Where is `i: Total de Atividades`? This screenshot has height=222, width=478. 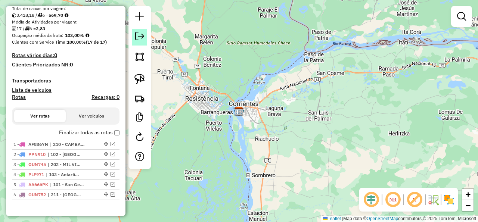
i: Total de Atividades is located at coordinates (14, 29).